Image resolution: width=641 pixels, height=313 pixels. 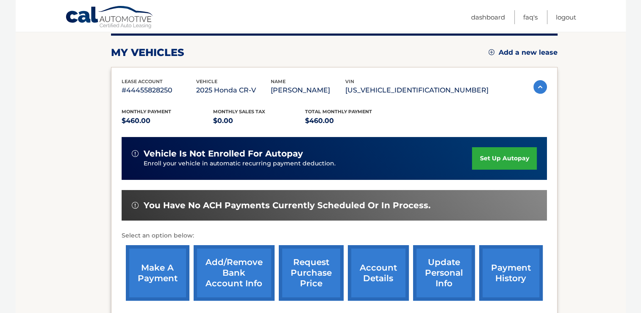 What do you see at coordinates (523, 53) in the screenshot?
I see `a: Add a new lease` at bounding box center [523, 53].